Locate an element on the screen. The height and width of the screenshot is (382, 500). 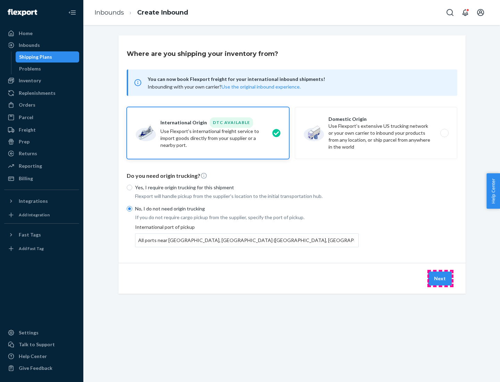
button: Help Center is located at coordinates (493, 191).